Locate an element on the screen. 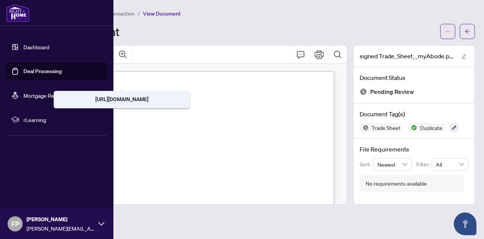  p: Filter: is located at coordinates (424, 164).